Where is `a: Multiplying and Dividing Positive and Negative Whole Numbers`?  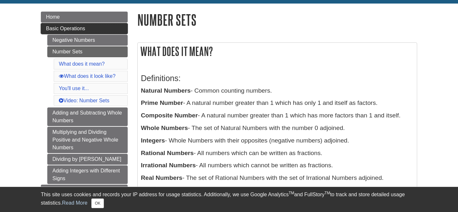 a: Multiplying and Dividing Positive and Negative Whole Numbers is located at coordinates (87, 140).